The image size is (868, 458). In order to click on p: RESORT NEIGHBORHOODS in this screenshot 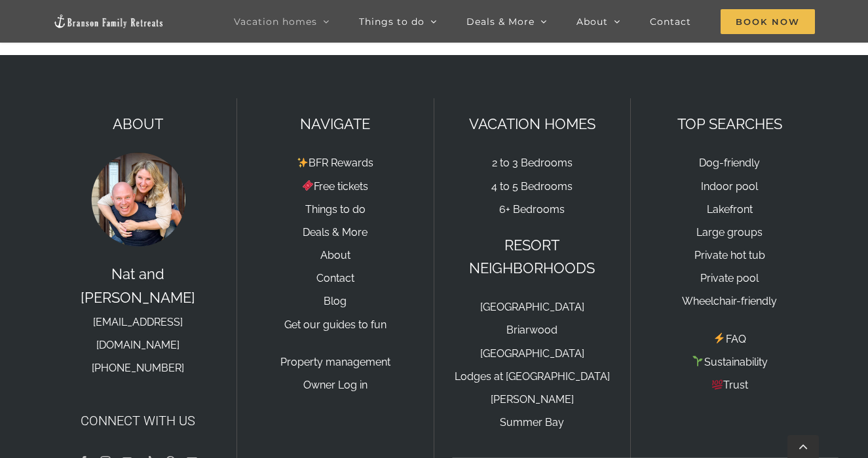, I will do `click(533, 256)`.